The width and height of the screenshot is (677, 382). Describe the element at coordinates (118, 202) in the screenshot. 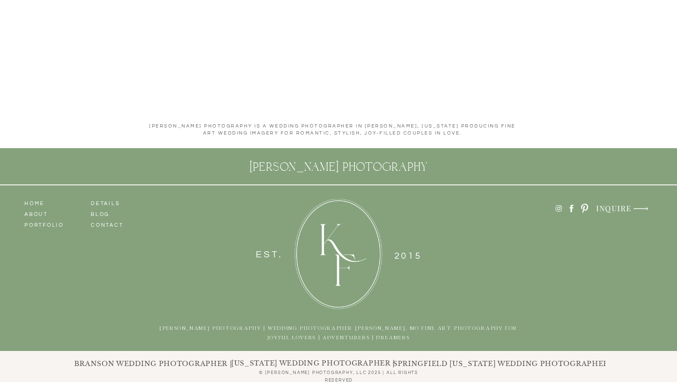

I see `a: DETAILS` at that location.